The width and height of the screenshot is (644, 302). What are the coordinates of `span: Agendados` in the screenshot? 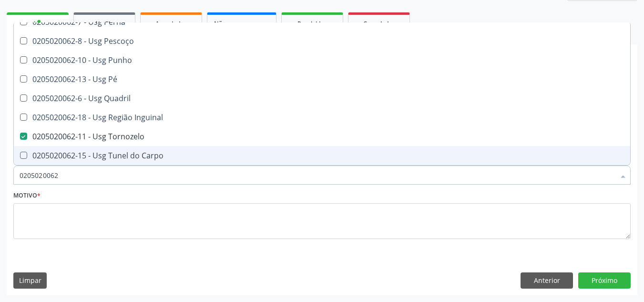 It's located at (171, 23).